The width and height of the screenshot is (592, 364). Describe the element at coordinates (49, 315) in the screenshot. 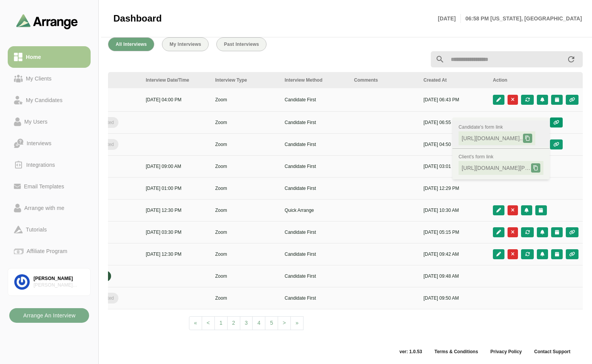

I see `b: Arrange An Interview` at that location.